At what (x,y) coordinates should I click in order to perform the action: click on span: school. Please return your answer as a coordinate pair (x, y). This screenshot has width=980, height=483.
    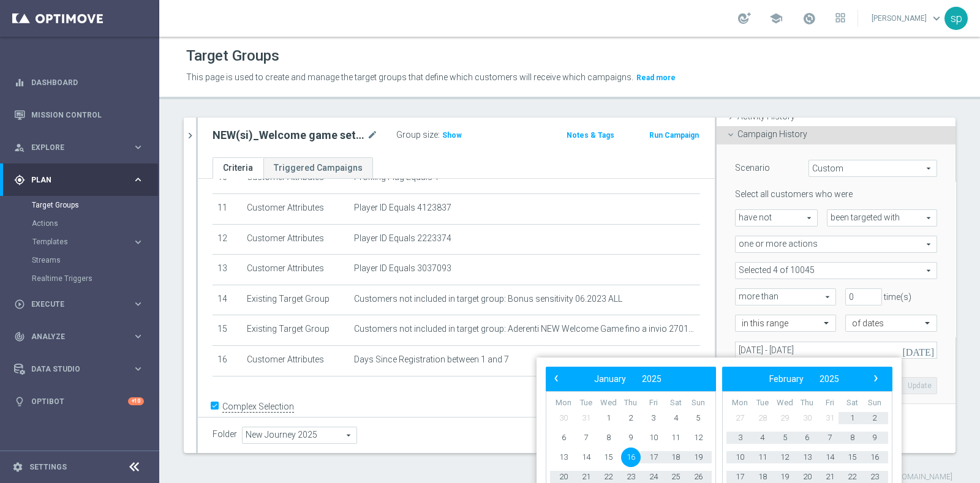
    Looking at the image, I should click on (776, 19).